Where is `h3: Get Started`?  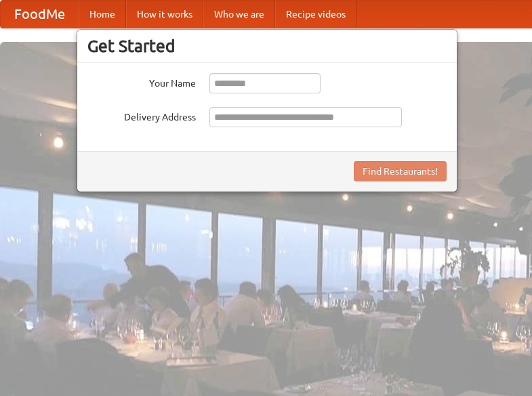 h3: Get Started is located at coordinates (267, 46).